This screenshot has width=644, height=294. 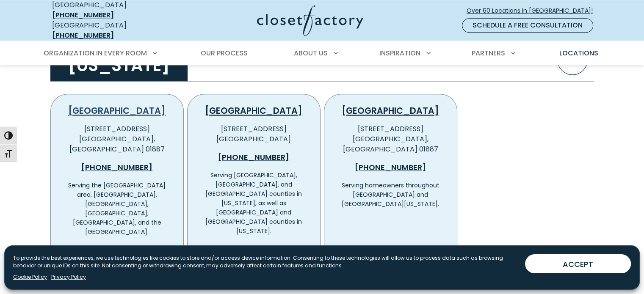 I want to click on p: To provide the best experiences, we use technologies like cookies to store and/or access device i..., so click(x=265, y=262).